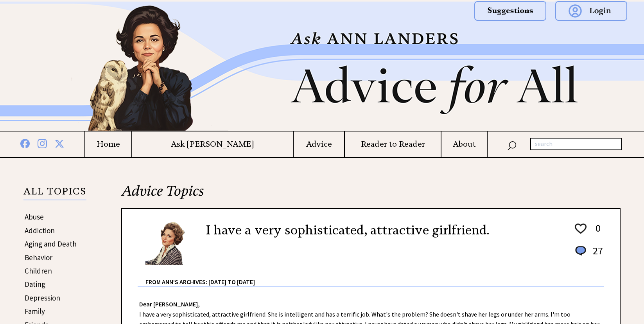 The width and height of the screenshot is (644, 324). What do you see at coordinates (38, 271) in the screenshot?
I see `a: Children` at bounding box center [38, 271].